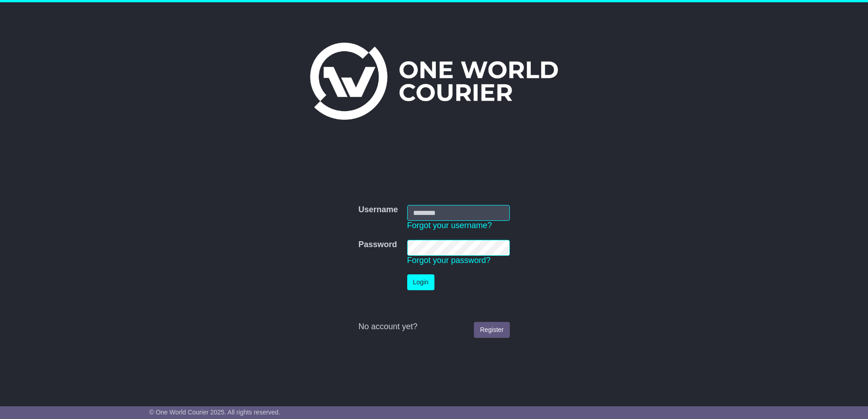  What do you see at coordinates (215, 412) in the screenshot?
I see `span: © One World Courier 2025. All rights reserved.` at bounding box center [215, 412].